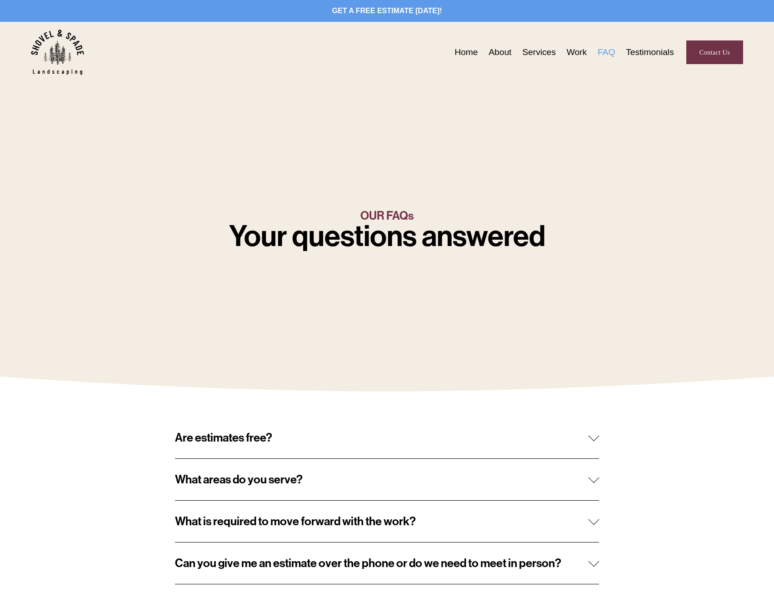  Describe the element at coordinates (650, 52) in the screenshot. I see `a: Testimonials` at that location.